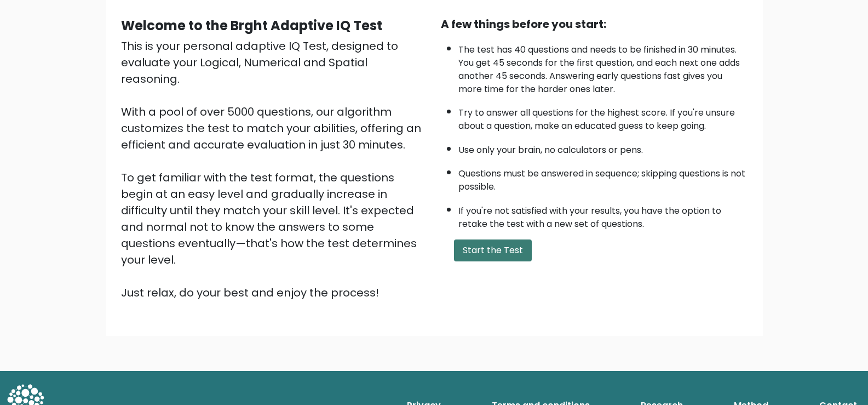  What do you see at coordinates (251, 25) in the screenshot?
I see `b: Welcome to the Brght Adaptive IQ Test` at bounding box center [251, 25].